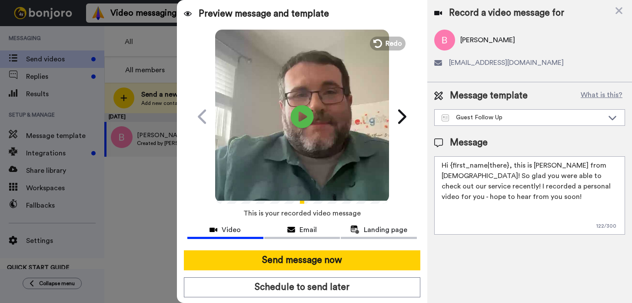 The width and height of the screenshot is (632, 303). Describe the element at coordinates (302, 260) in the screenshot. I see `button: Send message now` at that location.